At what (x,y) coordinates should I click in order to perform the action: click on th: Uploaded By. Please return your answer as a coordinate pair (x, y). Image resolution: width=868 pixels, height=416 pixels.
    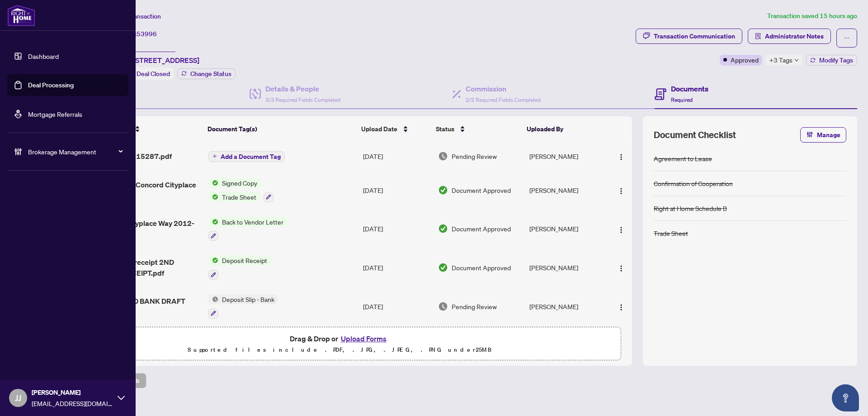
    Looking at the image, I should click on (563, 129).